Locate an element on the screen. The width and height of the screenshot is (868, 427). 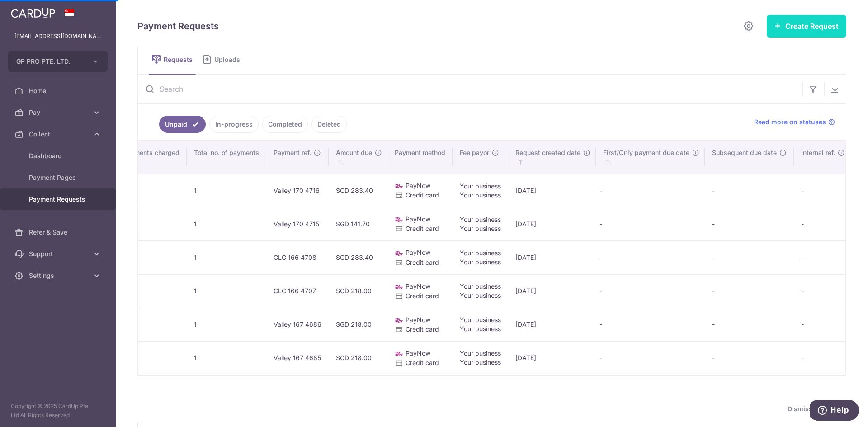
span: Total no. of payments is located at coordinates (226, 153).